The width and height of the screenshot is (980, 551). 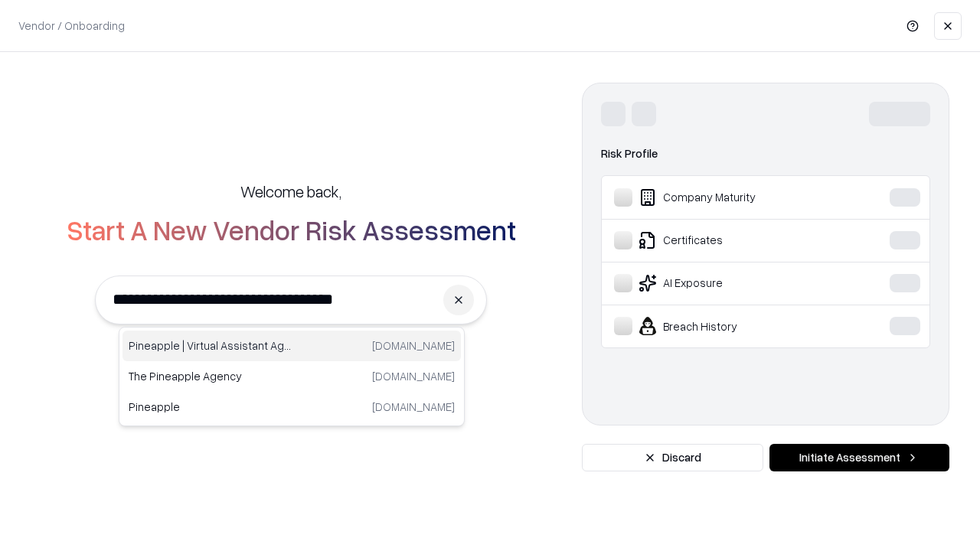 I want to click on p: Pineapple | Virtual Assistant Agency, so click(x=210, y=345).